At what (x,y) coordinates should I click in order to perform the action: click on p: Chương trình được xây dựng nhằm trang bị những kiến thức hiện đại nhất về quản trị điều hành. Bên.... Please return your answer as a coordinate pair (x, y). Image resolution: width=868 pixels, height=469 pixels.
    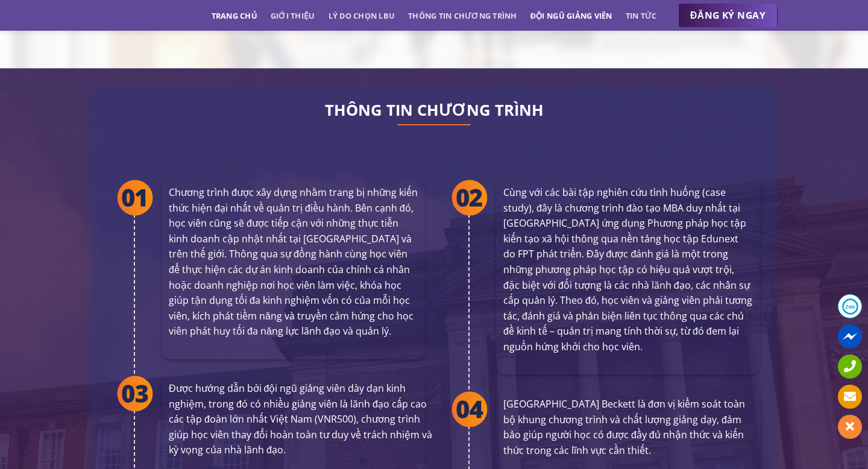
    Looking at the image, I should click on (293, 262).